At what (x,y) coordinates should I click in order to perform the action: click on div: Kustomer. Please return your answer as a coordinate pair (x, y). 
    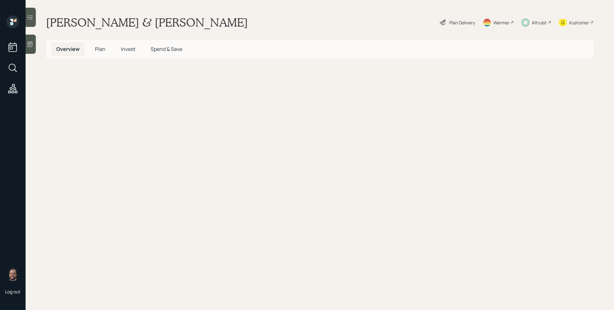
    Looking at the image, I should click on (579, 22).